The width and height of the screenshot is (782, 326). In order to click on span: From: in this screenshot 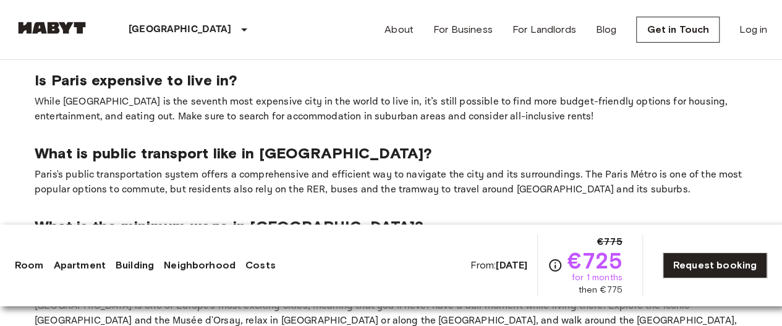, I will do `click(499, 265)`.